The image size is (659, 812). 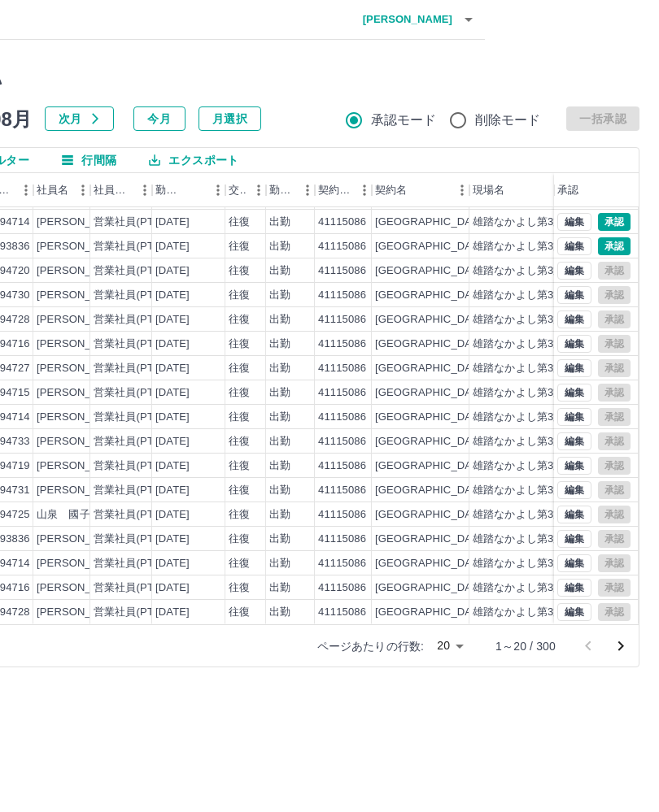 I want to click on p: 1～20 / 300, so click(x=525, y=646).